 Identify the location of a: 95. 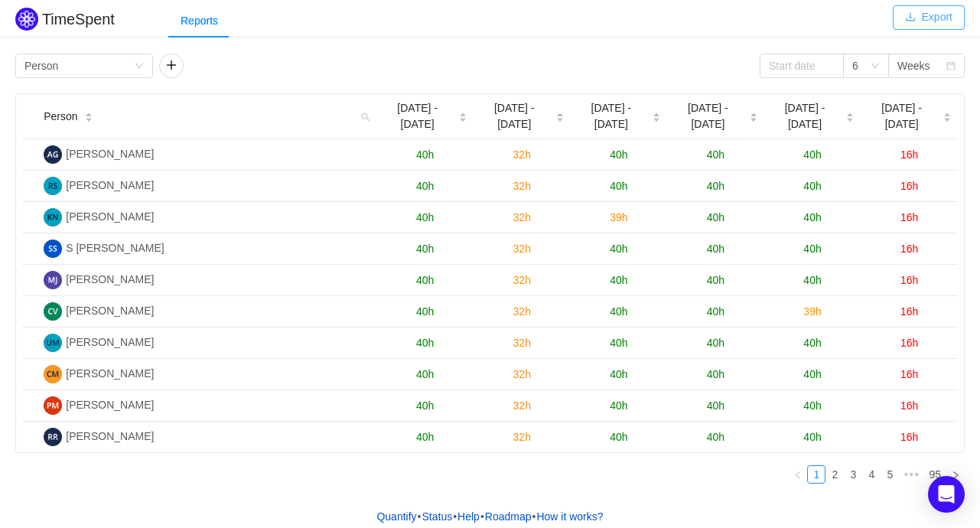
(935, 474).